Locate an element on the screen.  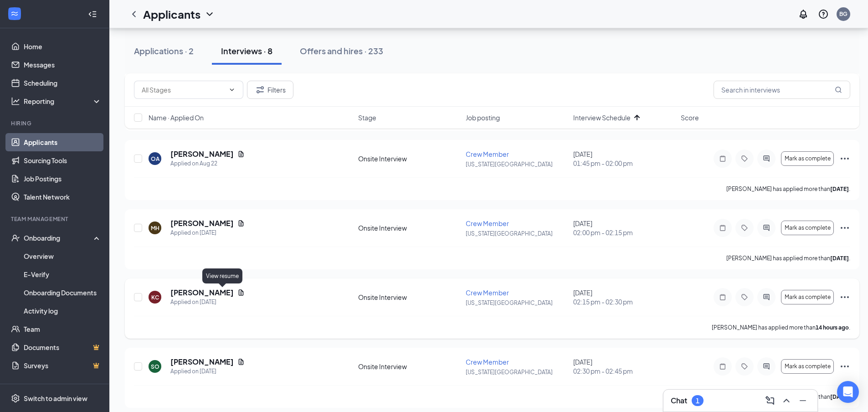
svg: ArrowUp is located at coordinates (637, 117).